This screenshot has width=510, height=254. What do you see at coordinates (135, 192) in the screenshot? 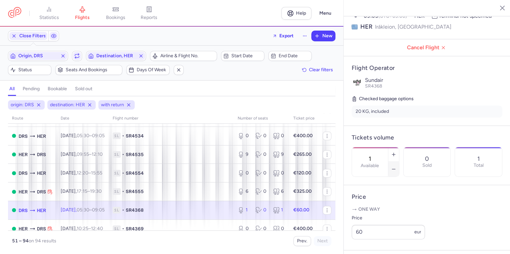
I see `span: SR4555` at bounding box center [135, 192].